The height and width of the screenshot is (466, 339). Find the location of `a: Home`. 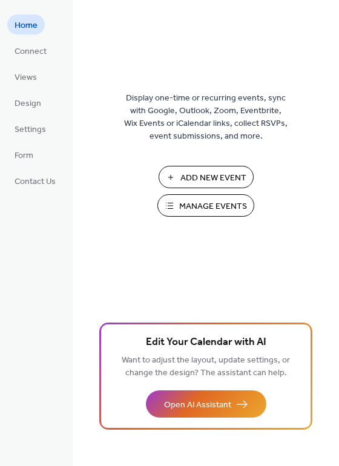

a: Home is located at coordinates (26, 24).